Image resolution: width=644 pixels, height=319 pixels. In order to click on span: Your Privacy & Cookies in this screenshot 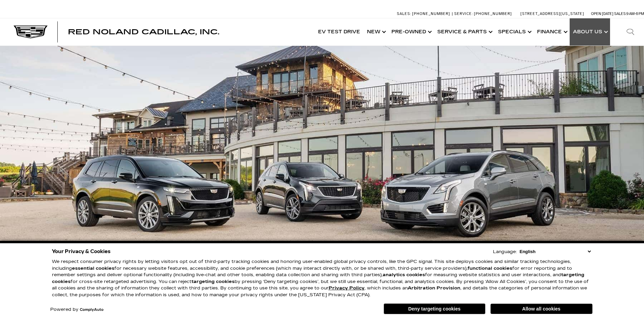, I will do `click(81, 251)`.